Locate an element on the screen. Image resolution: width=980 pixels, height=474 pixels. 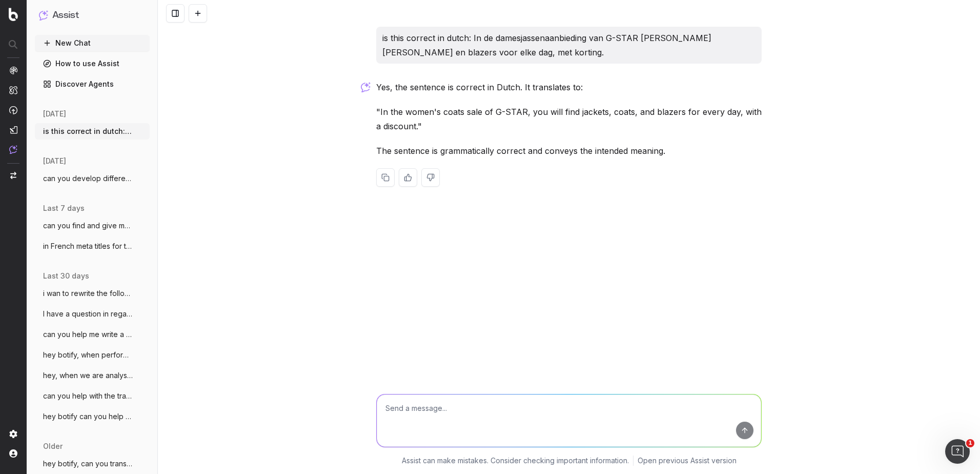
span: hey botify, when performing a keyword an is located at coordinates (88, 355).